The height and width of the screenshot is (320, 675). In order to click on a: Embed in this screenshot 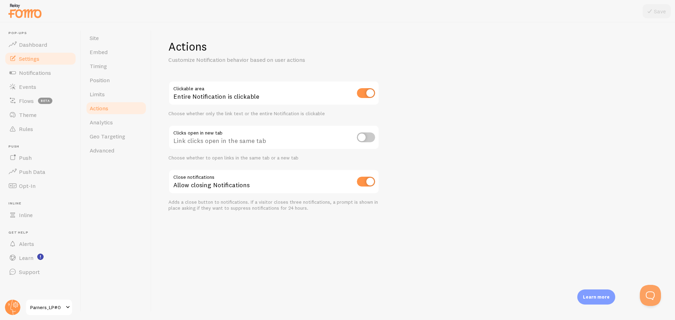, I will do `click(116, 52)`.